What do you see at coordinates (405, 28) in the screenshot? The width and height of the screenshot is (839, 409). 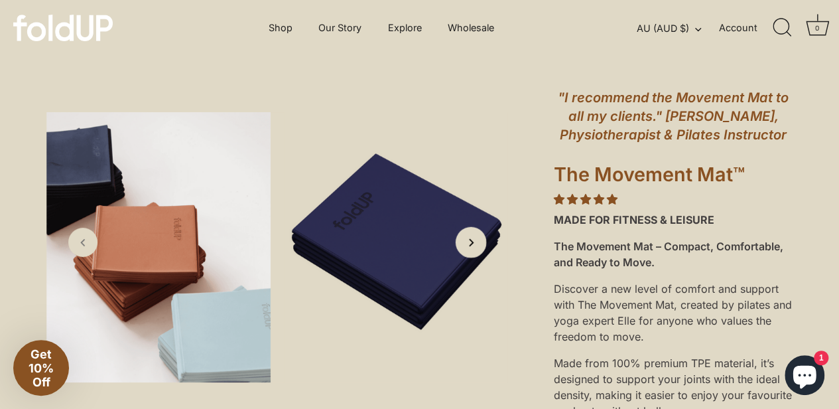 I see `a: Explore` at bounding box center [405, 28].